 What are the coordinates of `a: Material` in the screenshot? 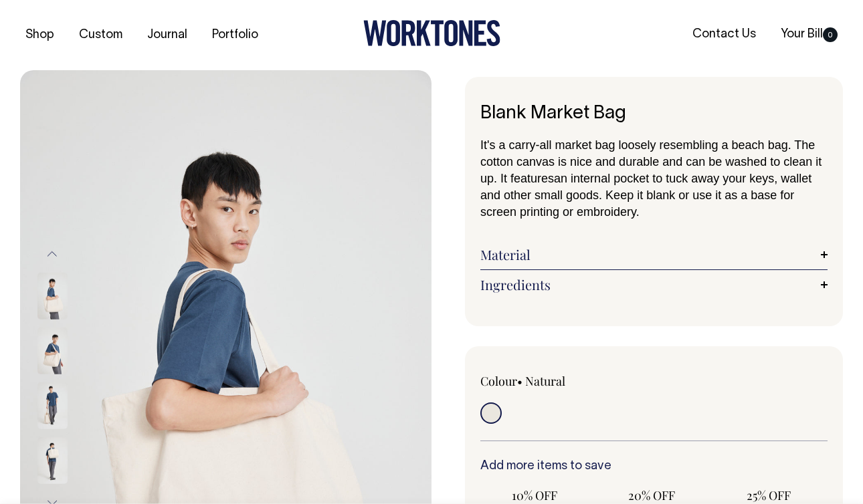 It's located at (653, 255).